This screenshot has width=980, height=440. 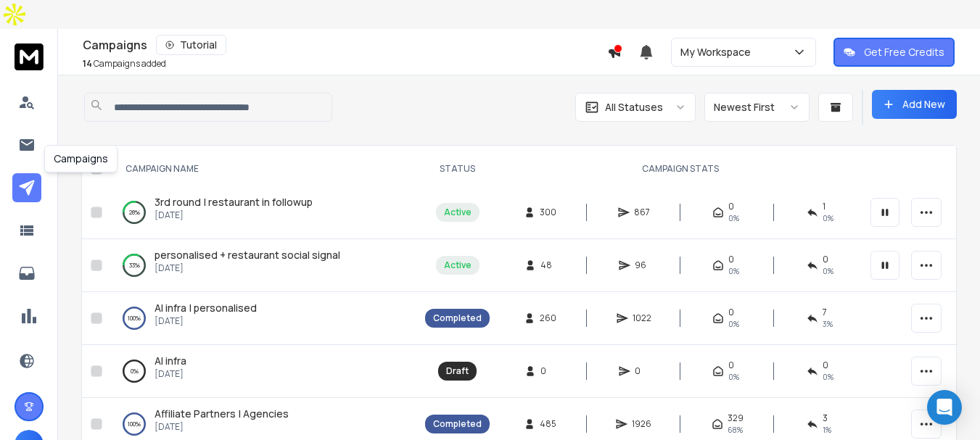 What do you see at coordinates (736, 418) in the screenshot?
I see `span: 329` at bounding box center [736, 418].